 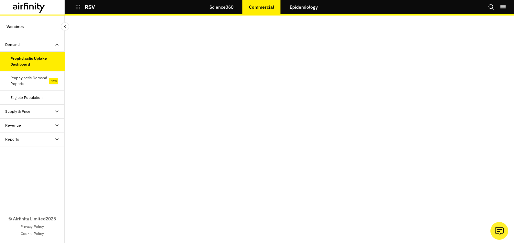 What do you see at coordinates (32, 226) in the screenshot?
I see `a: Privacy Policy` at bounding box center [32, 226].